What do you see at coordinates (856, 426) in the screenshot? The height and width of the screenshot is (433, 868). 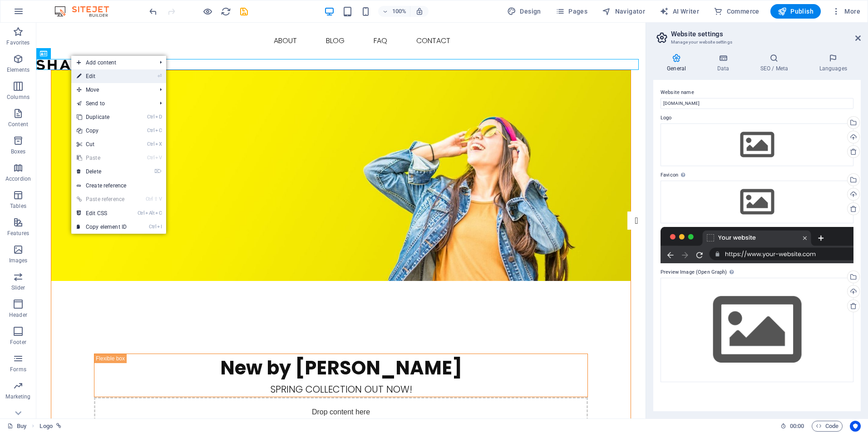 I see `button: Usercentrics` at bounding box center [856, 426].